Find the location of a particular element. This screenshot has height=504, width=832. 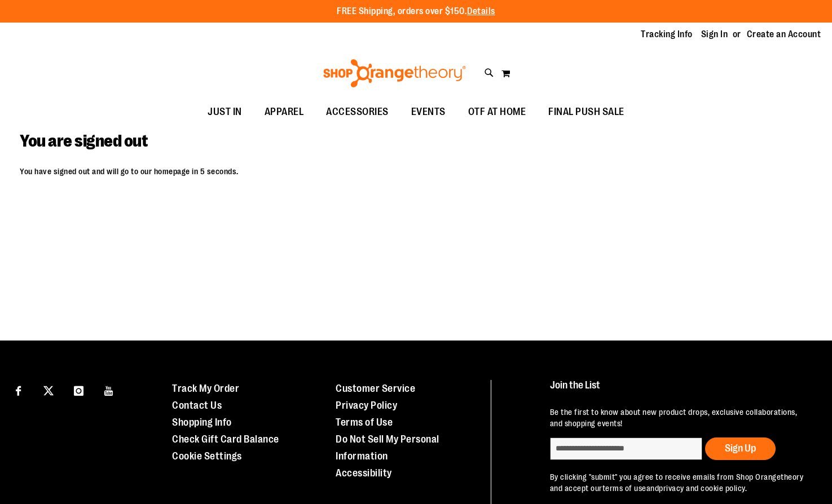

span: ACCESSORIES is located at coordinates (357, 112).